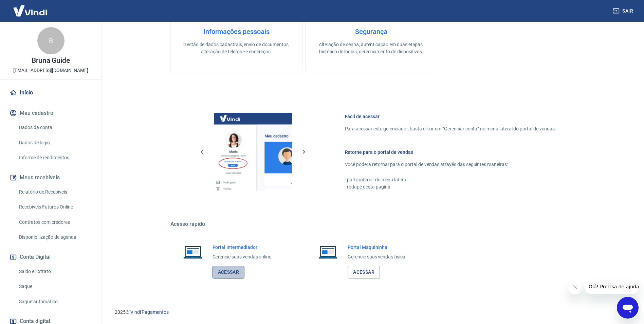  I want to click on a: Informe de rendimentos, so click(55, 158).